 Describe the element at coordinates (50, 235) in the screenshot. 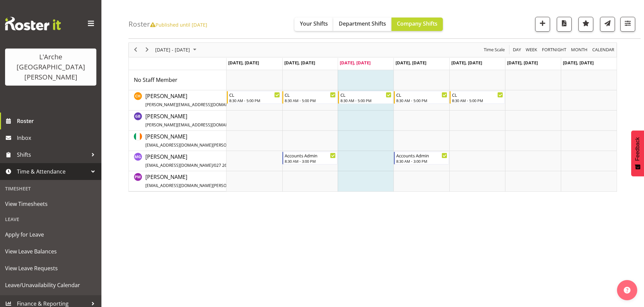

I see `span: Apply for Leave` at that location.